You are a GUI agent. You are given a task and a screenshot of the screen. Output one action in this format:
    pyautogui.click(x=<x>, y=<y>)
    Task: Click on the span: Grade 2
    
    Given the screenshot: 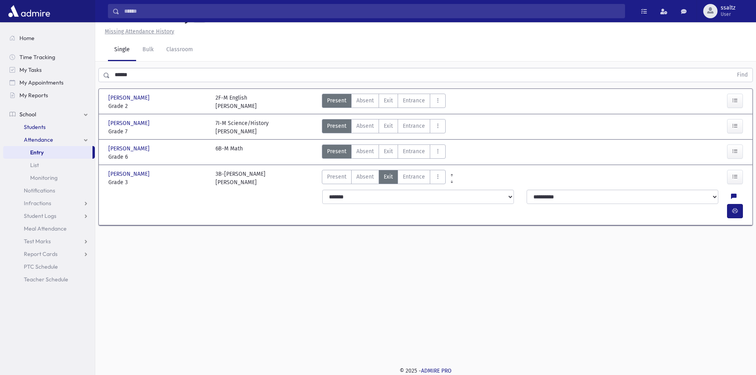 What is the action you would take?
    pyautogui.click(x=158, y=106)
    